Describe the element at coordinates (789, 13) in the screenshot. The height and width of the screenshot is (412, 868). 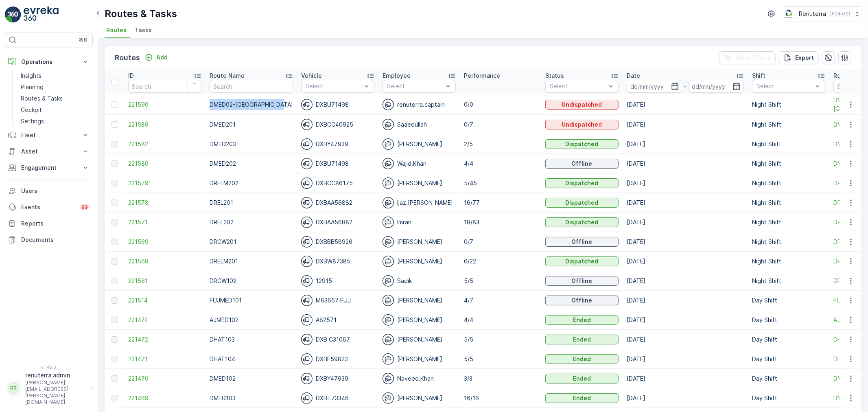
I see `img: Screenshot_2024-07-26_at_13.33.01.png` at that location.